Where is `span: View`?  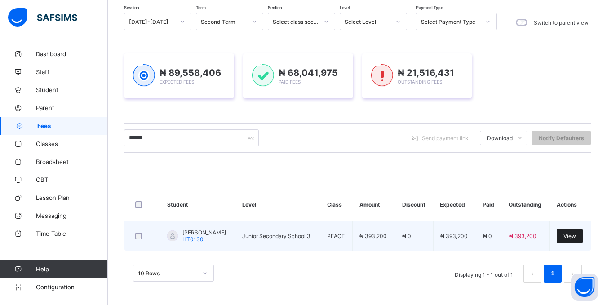 span: View is located at coordinates (570, 236).